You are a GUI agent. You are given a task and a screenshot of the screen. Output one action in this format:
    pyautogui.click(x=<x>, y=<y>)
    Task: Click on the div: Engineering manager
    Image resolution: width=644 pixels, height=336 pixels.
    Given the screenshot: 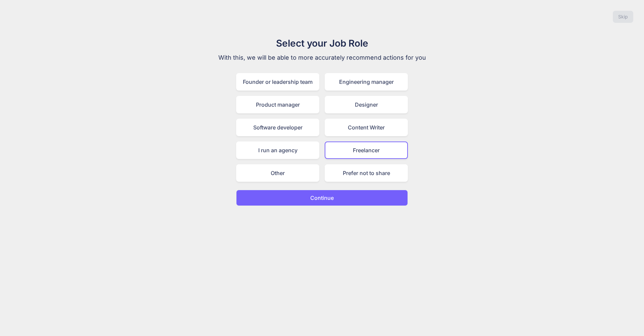 What is the action you would take?
    pyautogui.click(x=366, y=82)
    